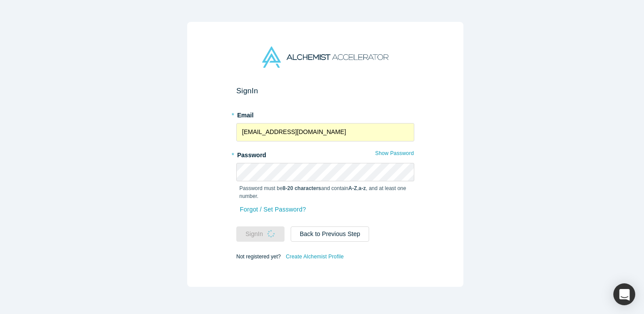  I want to click on strong: a-z, so click(362, 188).